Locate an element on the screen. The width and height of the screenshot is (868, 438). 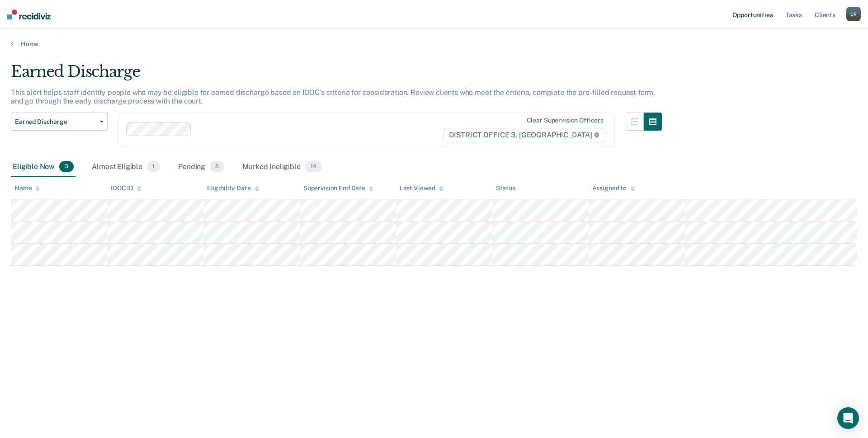
div: Open Intercom Messenger is located at coordinates (848, 418).